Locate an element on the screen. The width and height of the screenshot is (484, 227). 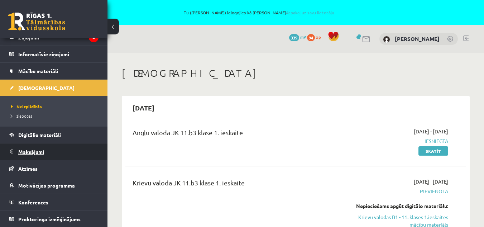
a: 339 mP is located at coordinates (297, 37).